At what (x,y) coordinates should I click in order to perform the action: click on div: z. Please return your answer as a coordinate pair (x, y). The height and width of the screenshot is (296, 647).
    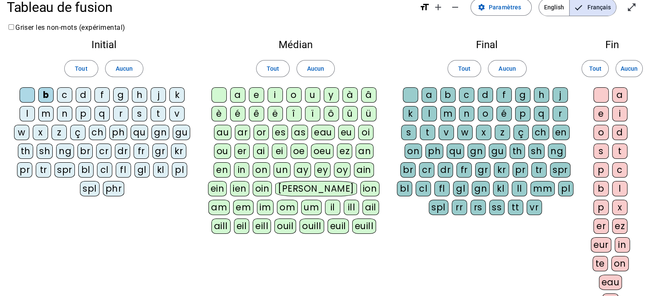
    Looking at the image, I should click on (59, 132).